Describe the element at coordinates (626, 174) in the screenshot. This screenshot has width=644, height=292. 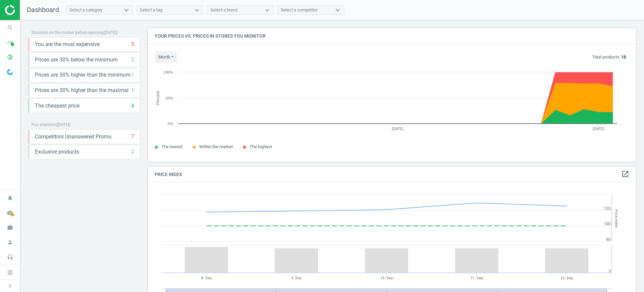
I see `i: open_in_new` at that location.